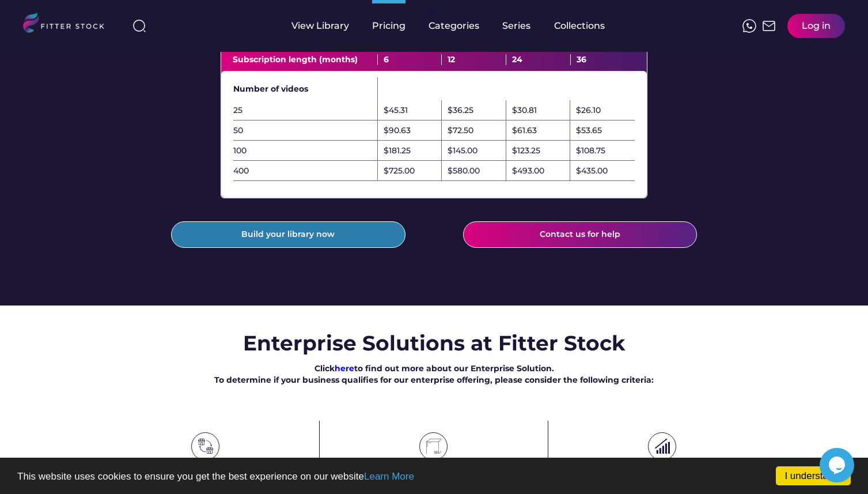  What do you see at coordinates (395, 111) in the screenshot?
I see `div: $45.31` at bounding box center [395, 111].